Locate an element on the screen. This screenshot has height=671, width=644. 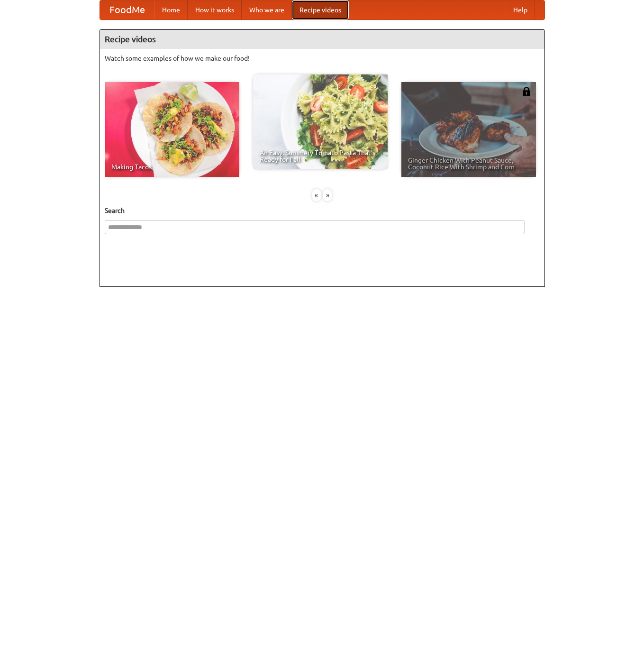
h5: Search is located at coordinates (322, 210).